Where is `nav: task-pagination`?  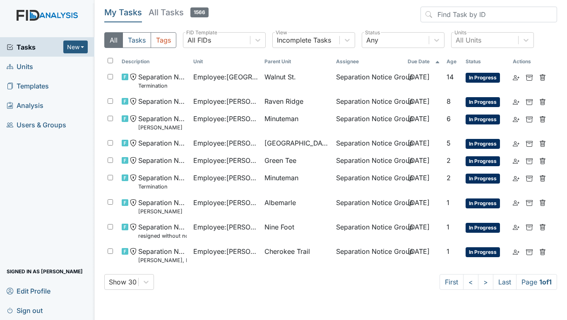
nav: task-pagination is located at coordinates (498, 282).